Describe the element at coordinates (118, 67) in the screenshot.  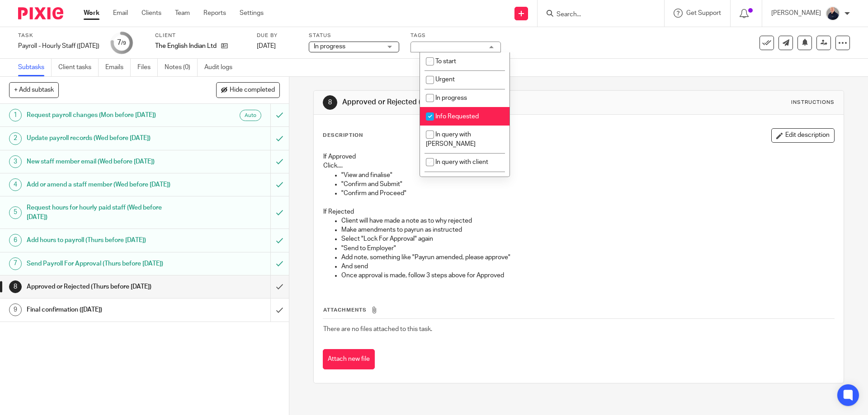
I see `a: Emails` at that location.